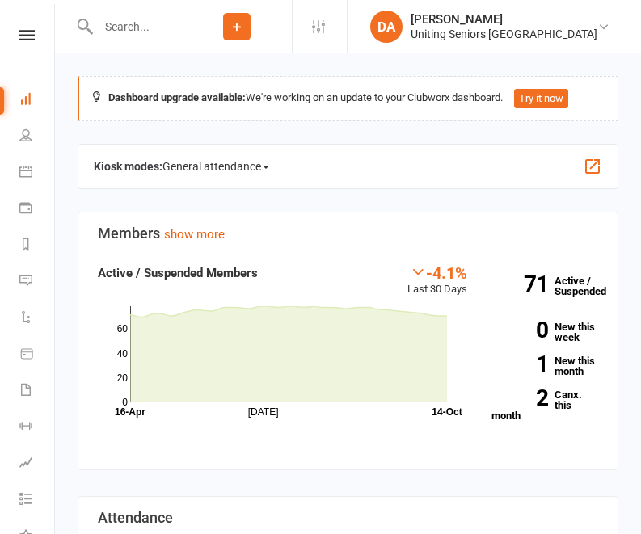 Image resolution: width=641 pixels, height=534 pixels. Describe the element at coordinates (437, 272) in the screenshot. I see `div: -4.1%` at that location.